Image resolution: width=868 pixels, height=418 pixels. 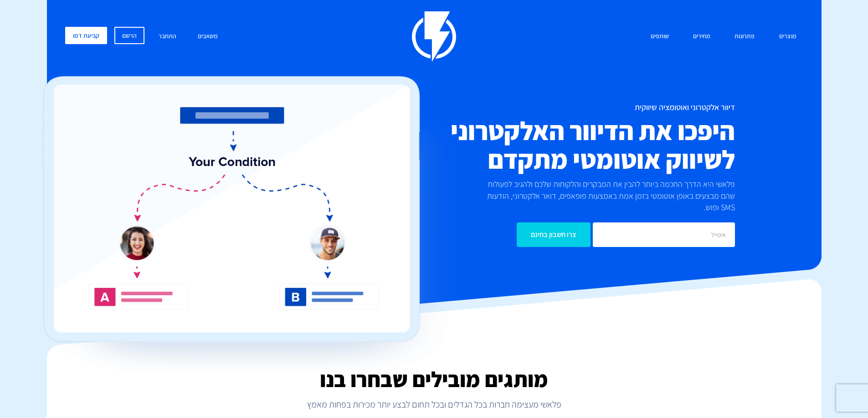 I want to click on a: שותפים, so click(x=660, y=37).